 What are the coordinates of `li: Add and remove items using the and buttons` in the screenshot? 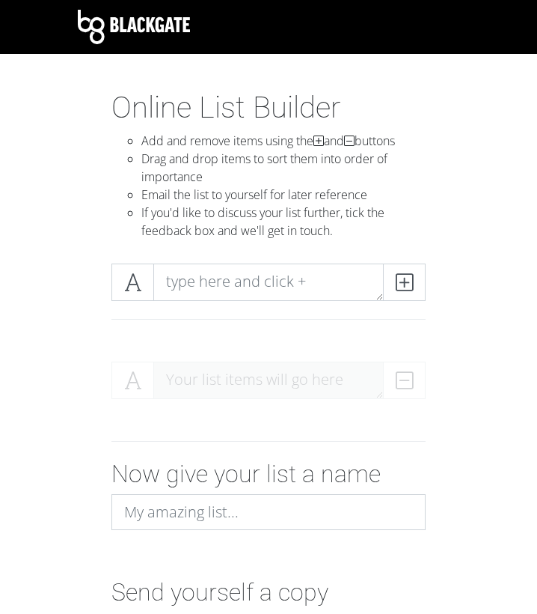 It's located at (284, 141).